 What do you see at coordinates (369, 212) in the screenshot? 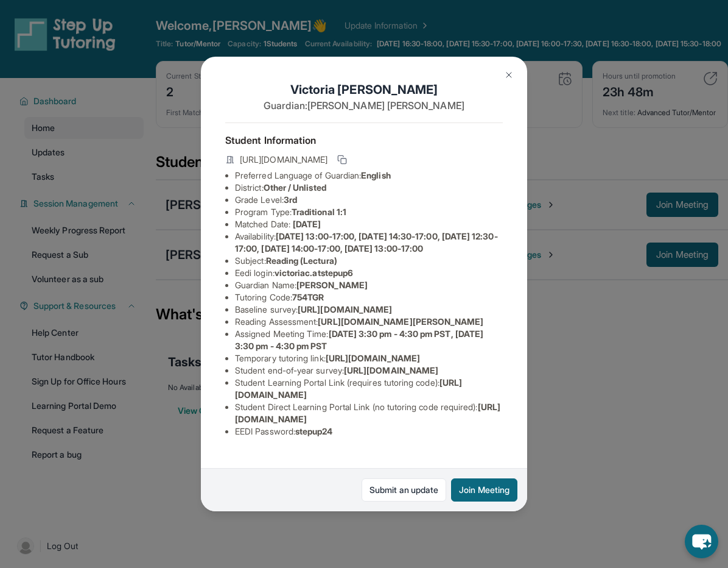
I see `li: Program Type:` at bounding box center [369, 212].